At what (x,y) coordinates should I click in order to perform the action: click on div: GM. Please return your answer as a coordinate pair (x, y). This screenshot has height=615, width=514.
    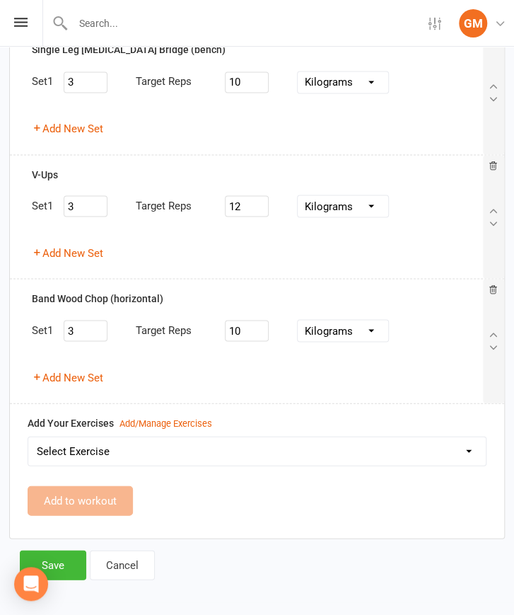
    Looking at the image, I should click on (473, 23).